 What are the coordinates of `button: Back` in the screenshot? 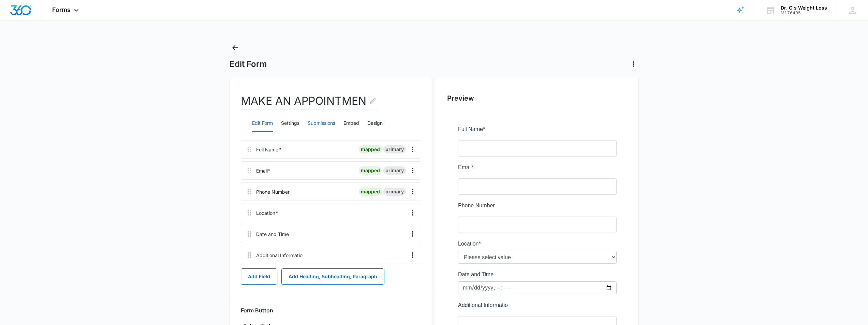 It's located at (235, 48).